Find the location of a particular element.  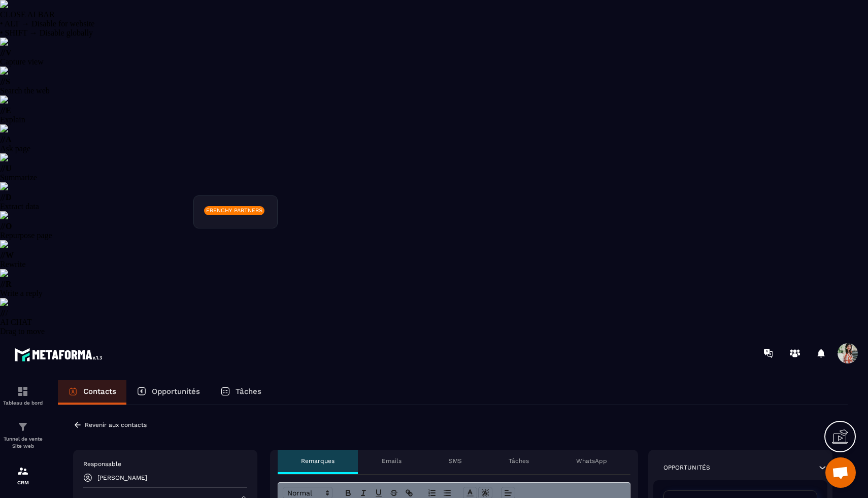

p: Remarques is located at coordinates (317, 461).